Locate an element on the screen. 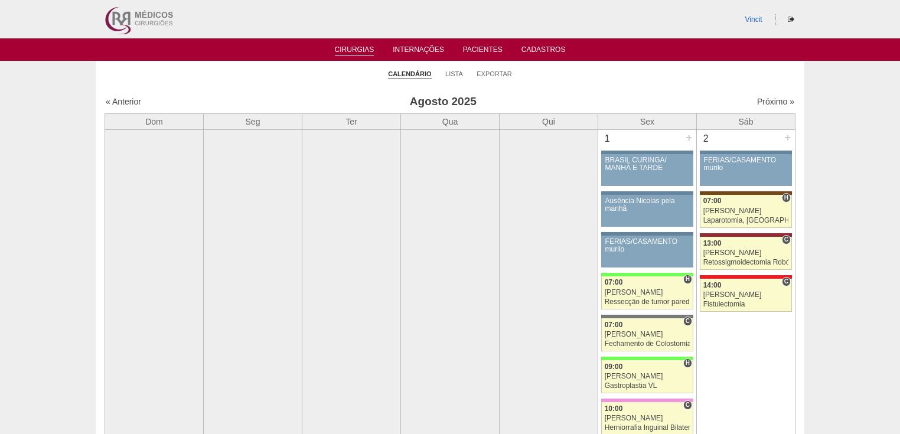 This screenshot has width=900, height=434. a: Ausência Nicolas pela manhã is located at coordinates (647, 211).